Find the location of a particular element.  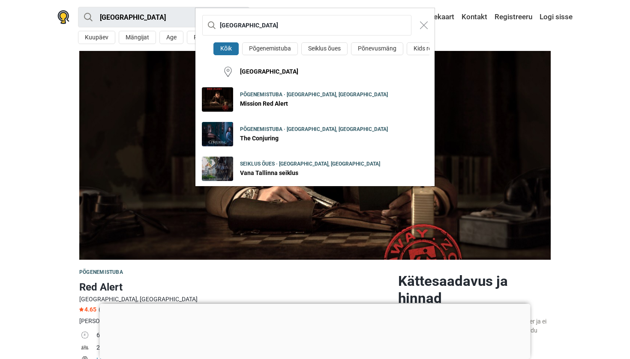

img: Close modal is located at coordinates (424, 25).